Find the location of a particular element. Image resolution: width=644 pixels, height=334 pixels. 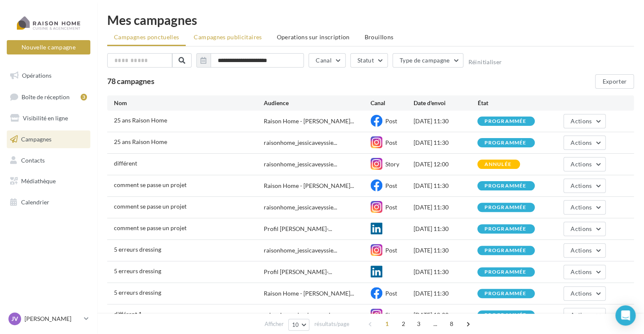

span: Brouillons is located at coordinates (379, 37).